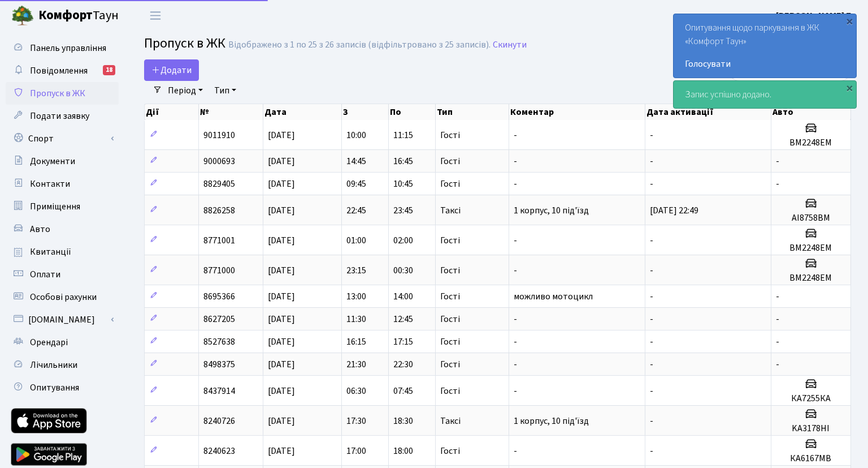 Image resolution: width=868 pixels, height=468 pixels. What do you see at coordinates (356, 450) in the screenshot?
I see `span: 17:00` at bounding box center [356, 450].